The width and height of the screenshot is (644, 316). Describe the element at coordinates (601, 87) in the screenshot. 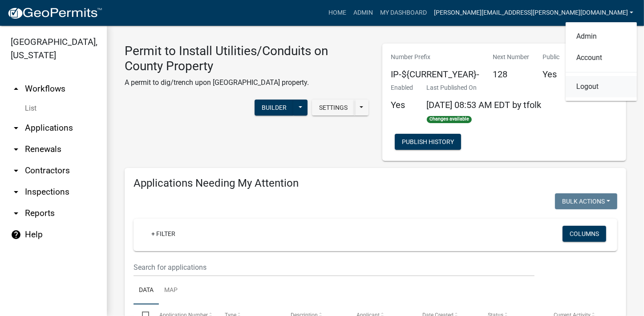

I see `a: Logout` at that location.